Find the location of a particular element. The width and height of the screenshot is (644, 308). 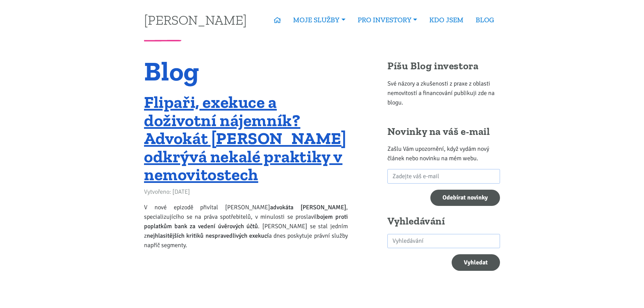

h2: Novinky na váš e-mail is located at coordinates (444, 132).